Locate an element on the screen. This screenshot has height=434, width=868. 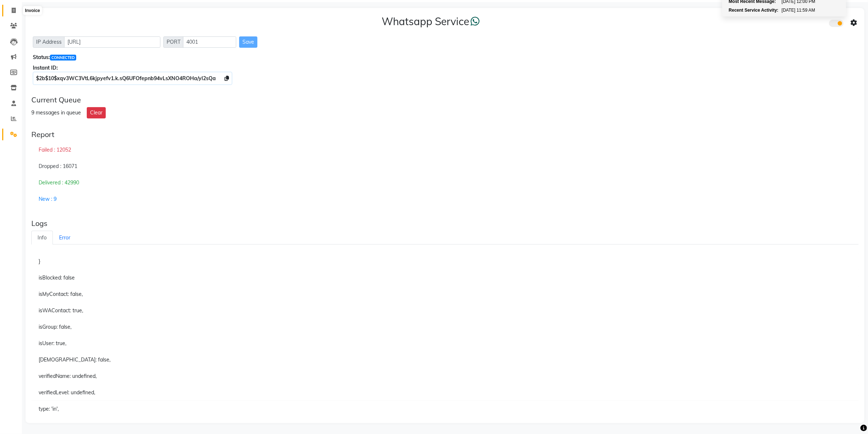
div: isWAContact: true, is located at coordinates (444, 311).